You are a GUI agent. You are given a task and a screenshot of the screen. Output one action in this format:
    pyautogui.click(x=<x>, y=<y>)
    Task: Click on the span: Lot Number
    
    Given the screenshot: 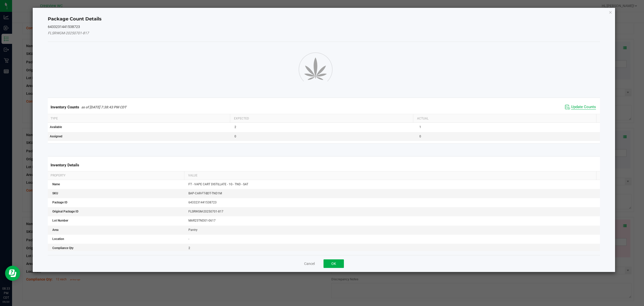 What is the action you would take?
    pyautogui.click(x=60, y=220)
    